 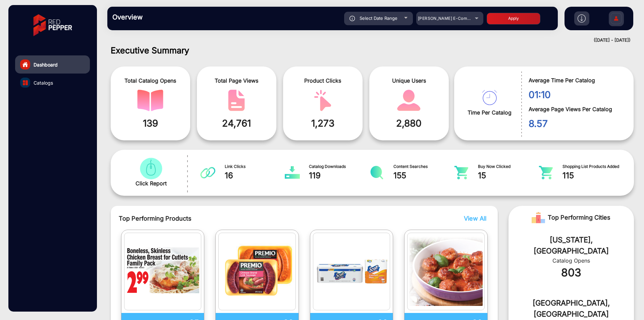 I want to click on span: Catalogs, so click(x=43, y=82).